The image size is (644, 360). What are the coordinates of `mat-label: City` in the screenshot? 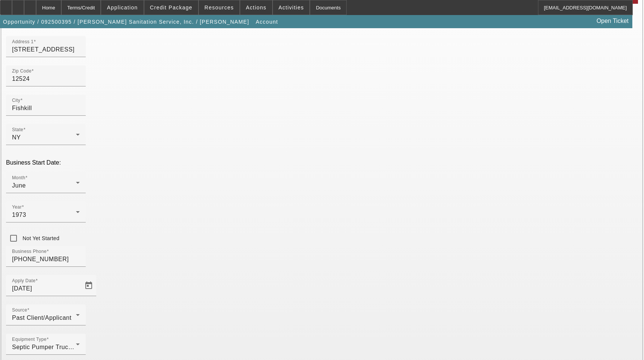 It's located at (16, 101).